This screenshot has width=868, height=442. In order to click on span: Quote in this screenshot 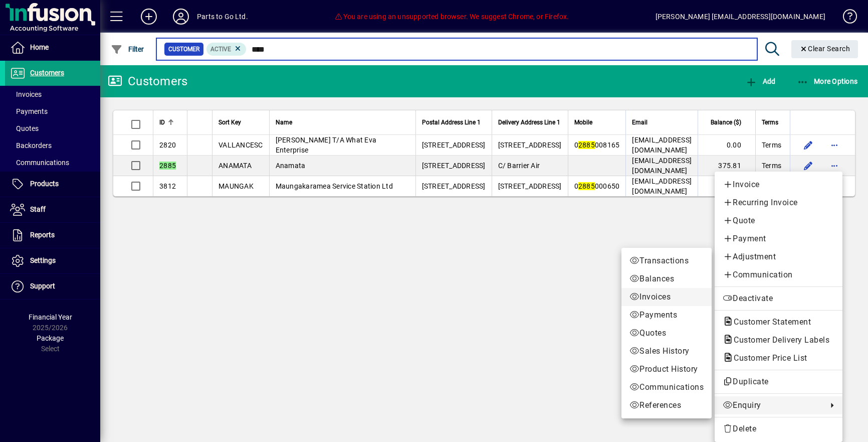, I will do `click(779, 220)`.